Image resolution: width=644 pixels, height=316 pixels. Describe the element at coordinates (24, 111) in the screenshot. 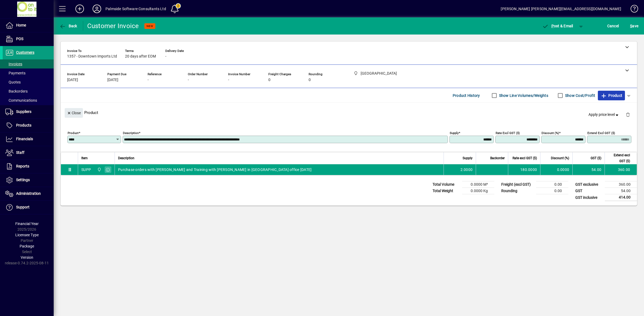

I see `span: Suppliers` at that location.